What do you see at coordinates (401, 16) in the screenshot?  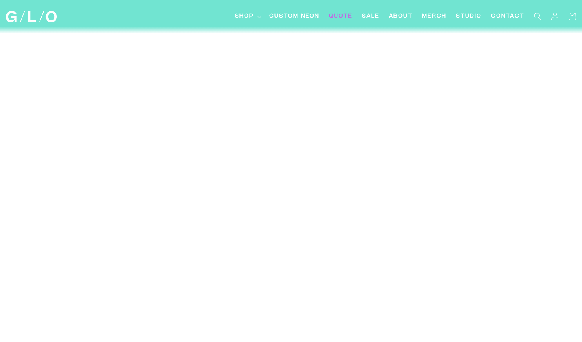 I see `a: About` at bounding box center [401, 16].